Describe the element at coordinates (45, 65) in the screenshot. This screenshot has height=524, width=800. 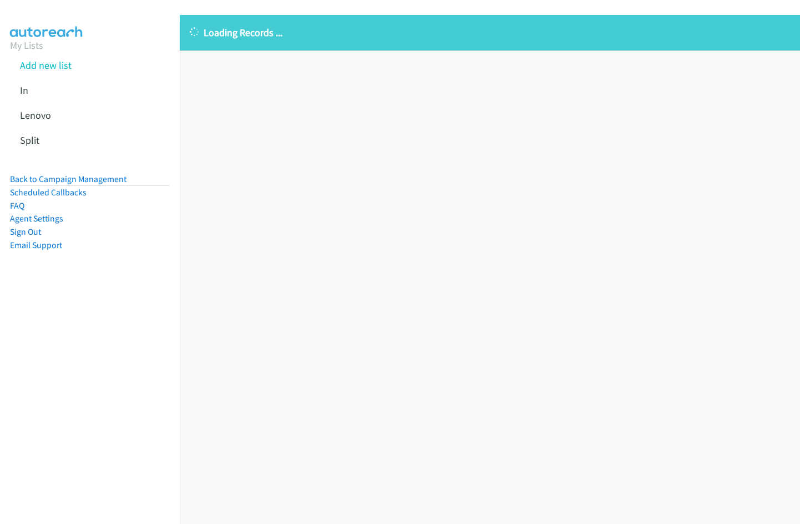
I see `a: Add new list` at that location.